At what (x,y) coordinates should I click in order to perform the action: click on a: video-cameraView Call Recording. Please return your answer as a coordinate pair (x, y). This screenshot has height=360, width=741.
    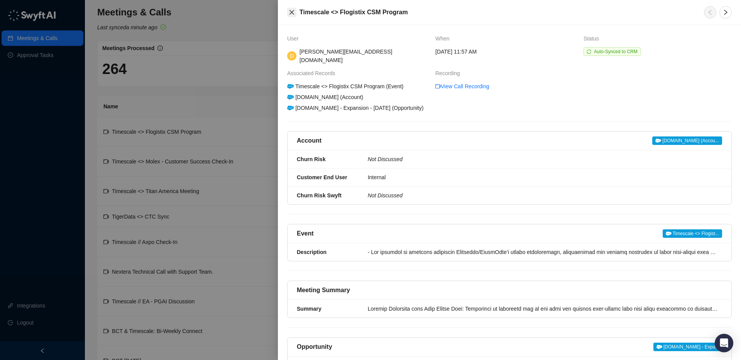
    Looking at the image, I should click on (462, 86).